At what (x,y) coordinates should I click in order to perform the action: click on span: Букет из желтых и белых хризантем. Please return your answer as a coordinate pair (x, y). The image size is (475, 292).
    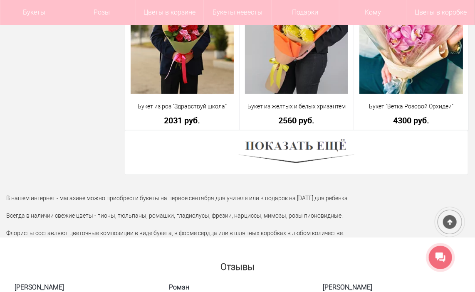
    Looking at the image, I should click on (297, 106).